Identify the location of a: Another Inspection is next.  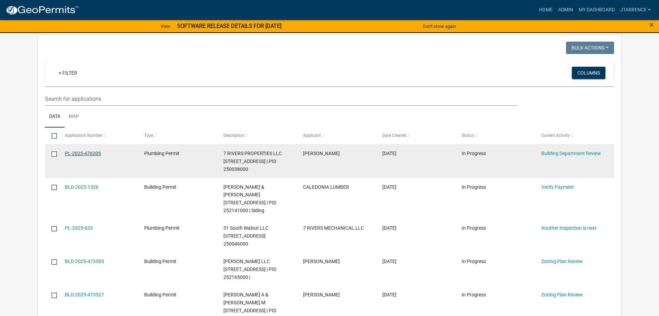
(569, 228).